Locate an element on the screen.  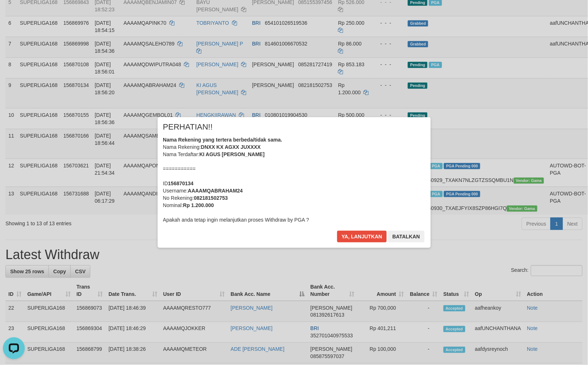
b: AAAAMQABRAHAM24 is located at coordinates (215, 191).